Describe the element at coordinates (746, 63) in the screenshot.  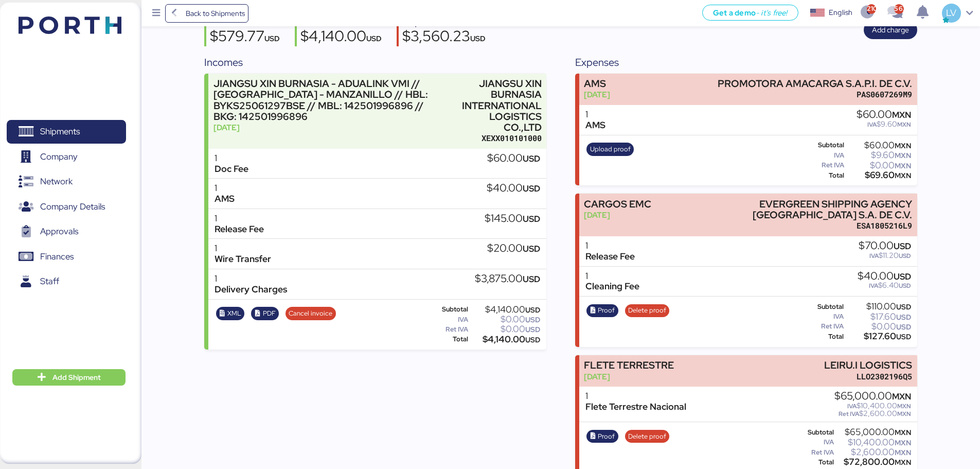
I see `div: Expenses` at that location.